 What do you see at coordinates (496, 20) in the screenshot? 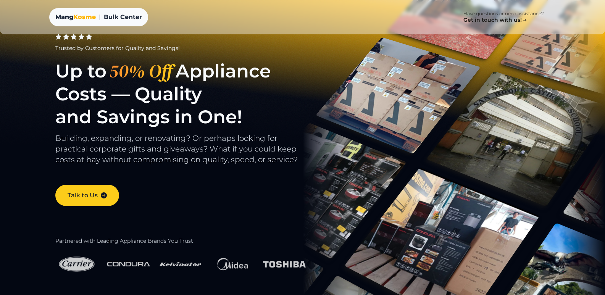
I see `h4: Get in touch with us!` at bounding box center [496, 20].